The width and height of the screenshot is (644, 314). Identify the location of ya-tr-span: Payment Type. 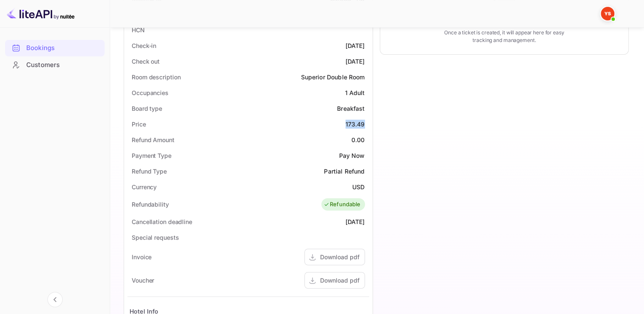
(152, 155).